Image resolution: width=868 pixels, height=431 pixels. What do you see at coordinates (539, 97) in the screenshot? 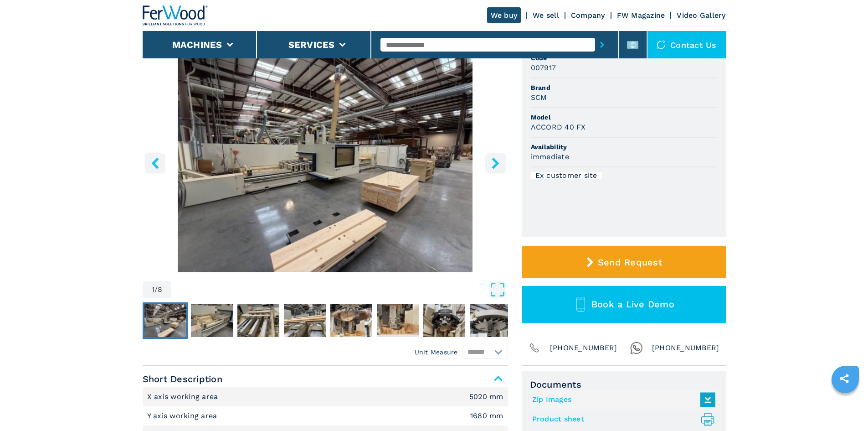
I see `h3: SCM` at bounding box center [539, 97].